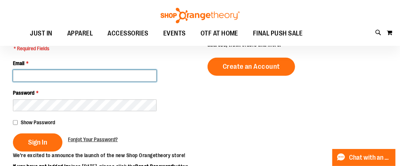 This screenshot has width=400, height=166. I want to click on span: APPAREL, so click(80, 33).